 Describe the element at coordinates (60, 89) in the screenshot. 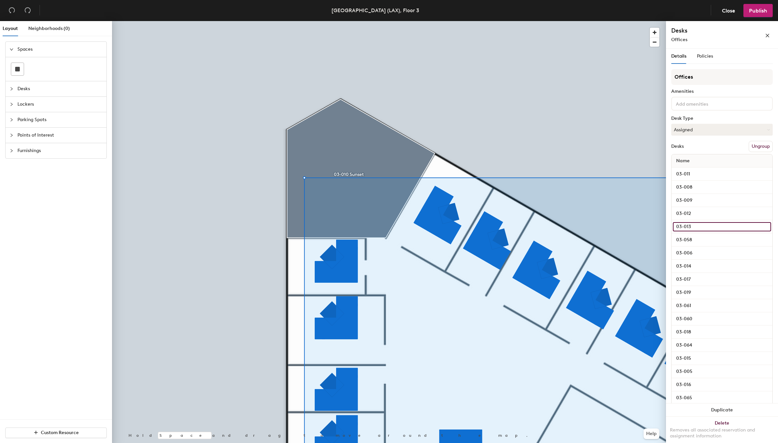

I see `span: Desks` at that location.